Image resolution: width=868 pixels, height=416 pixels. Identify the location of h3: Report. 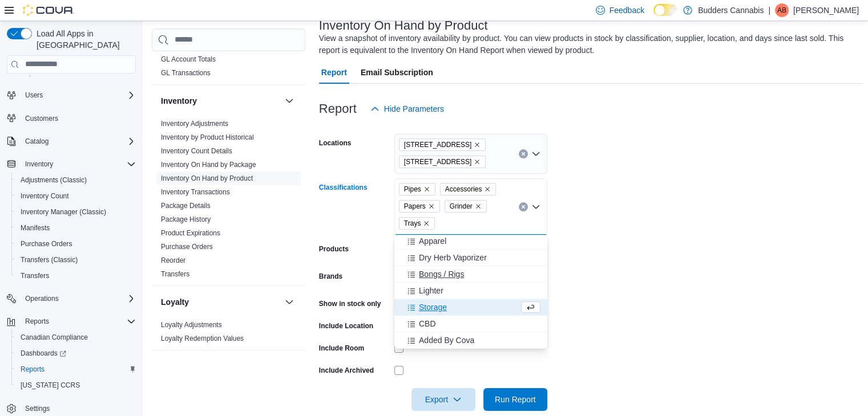
(338, 109).